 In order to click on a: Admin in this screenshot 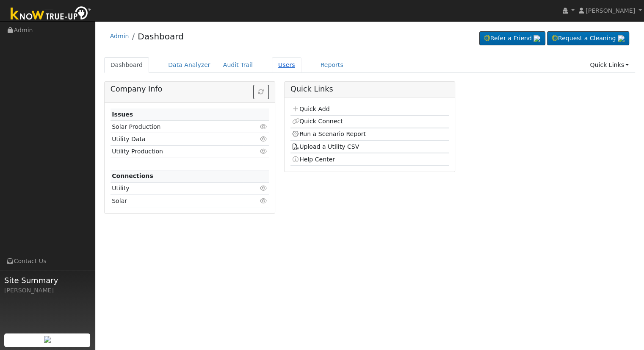, I will do `click(119, 36)`.